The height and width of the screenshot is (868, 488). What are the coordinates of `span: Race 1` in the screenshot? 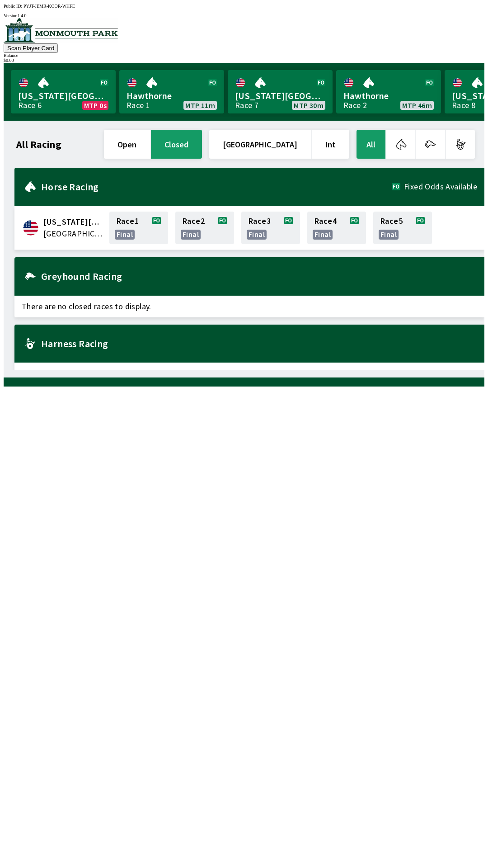 It's located at (127, 221).